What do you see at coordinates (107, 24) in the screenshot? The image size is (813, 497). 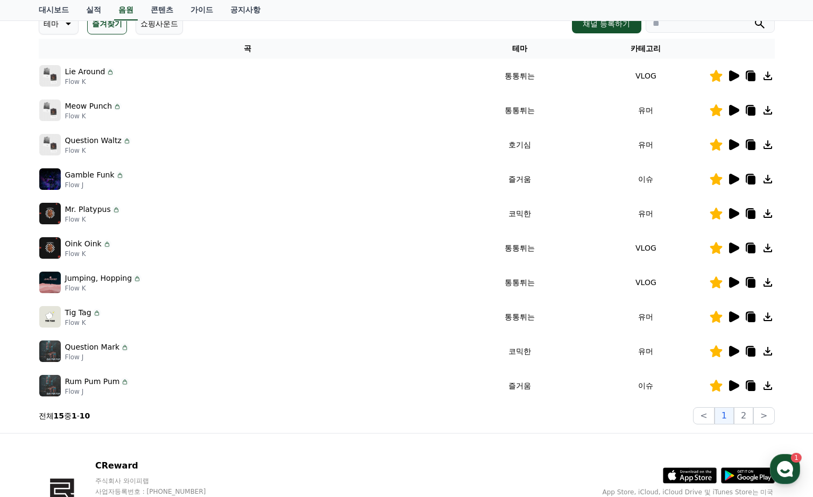 I see `button: 즐겨찾기` at bounding box center [107, 24].